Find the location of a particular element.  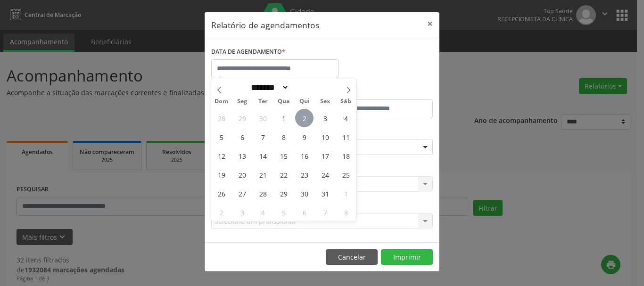

label: ATÉ is located at coordinates (379, 92).